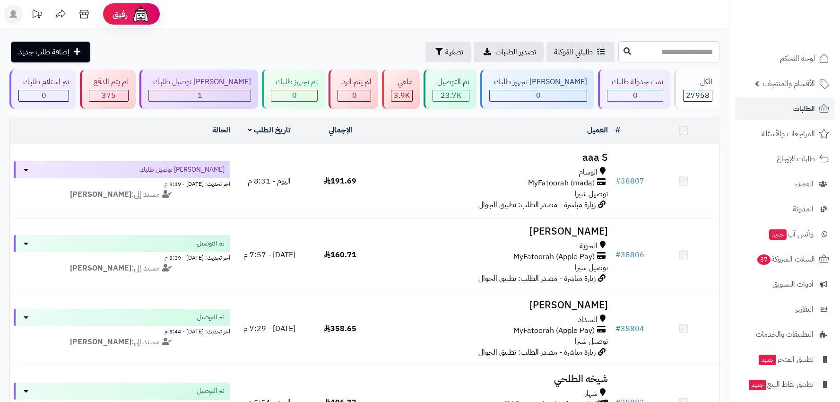 The image size is (840, 402). What do you see at coordinates (340, 181) in the screenshot?
I see `span: 191.69` at bounding box center [340, 181].